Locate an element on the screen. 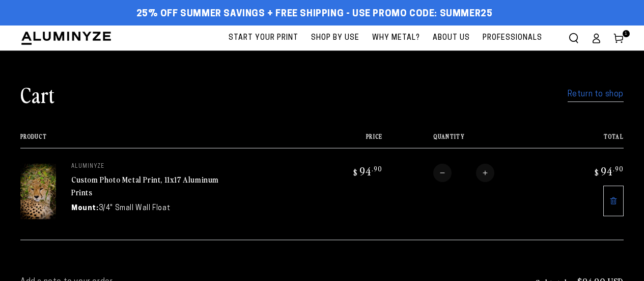 This screenshot has width=644, height=281. input: Quantity for Custom Photo Metal Print, 11x17 Aluminum Prints is located at coordinates (464, 173).